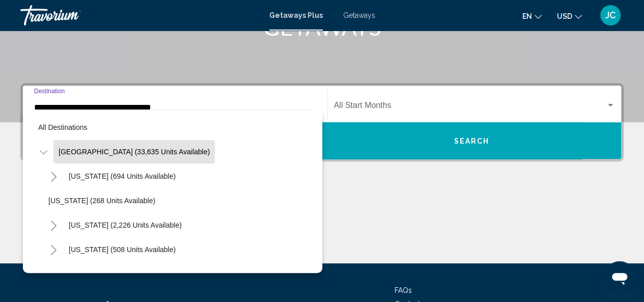 Image resolution: width=644 pixels, height=302 pixels. I want to click on a: Getaways Plus, so click(296, 15).